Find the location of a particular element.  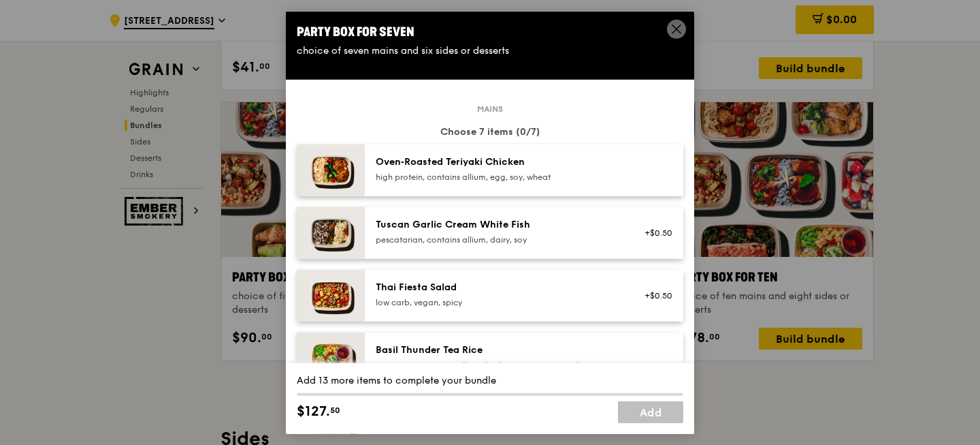

span: 50 is located at coordinates (335, 410).